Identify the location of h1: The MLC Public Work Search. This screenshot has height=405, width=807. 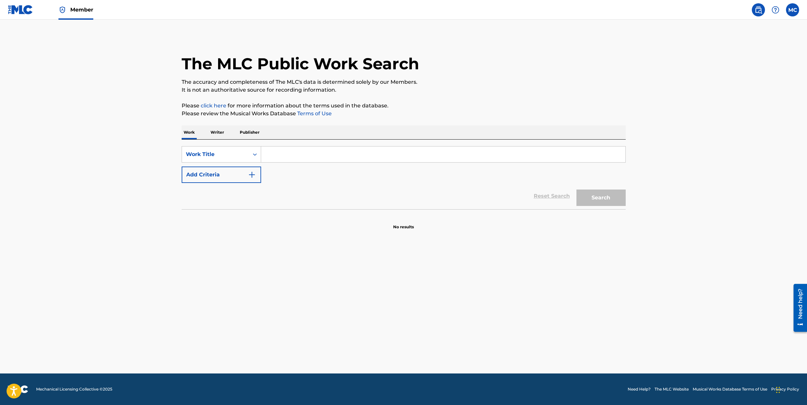
(300, 64).